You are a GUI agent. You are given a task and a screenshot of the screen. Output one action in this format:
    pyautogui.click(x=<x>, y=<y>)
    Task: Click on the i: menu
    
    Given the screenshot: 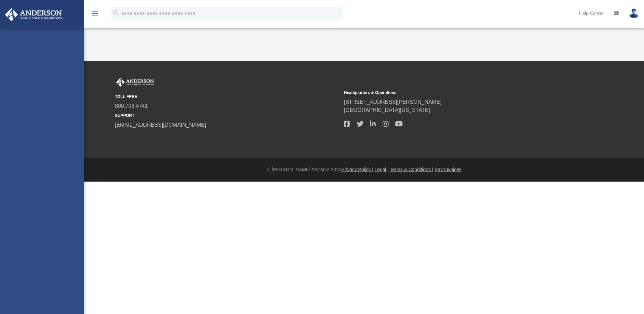 What is the action you would take?
    pyautogui.click(x=95, y=14)
    